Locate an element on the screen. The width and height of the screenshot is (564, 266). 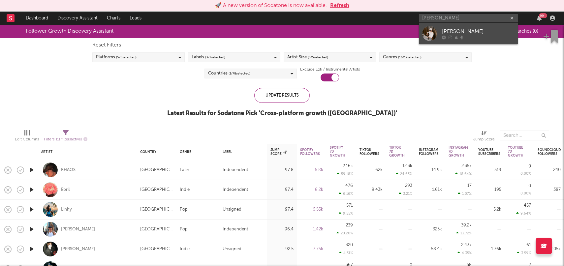
div: Countries is located at coordinates (229, 74).